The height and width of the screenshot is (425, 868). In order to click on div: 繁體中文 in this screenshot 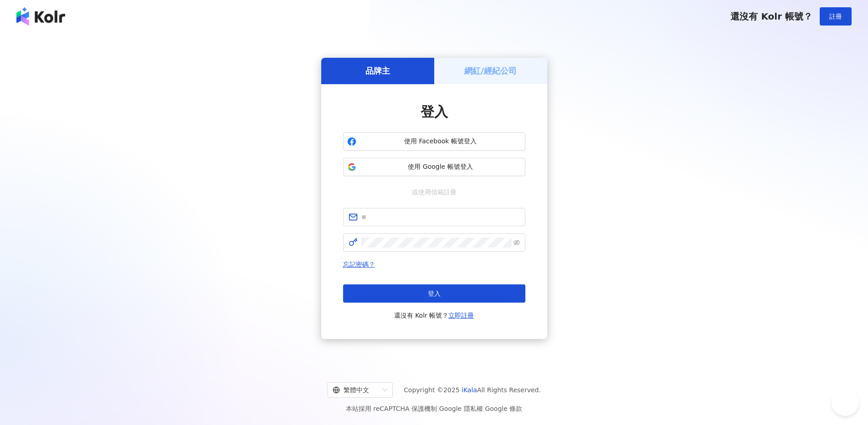, I will do `click(356, 390)`.